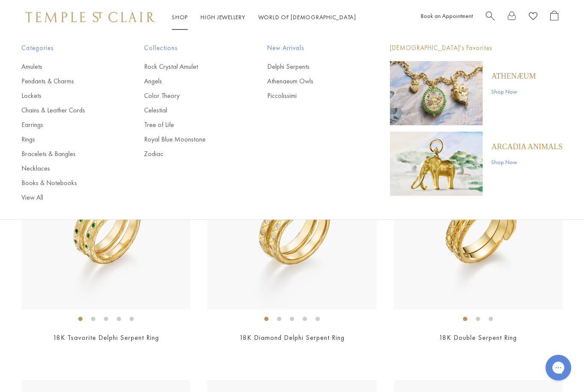 This screenshot has height=392, width=584. Describe the element at coordinates (65, 111) in the screenshot. I see `a: Chains & Leather Cords` at that location.